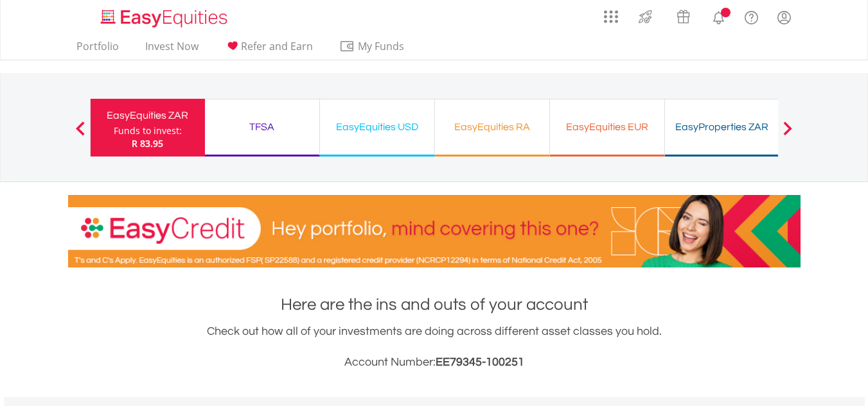 The height and width of the screenshot is (406, 868). I want to click on h1: Here are the ins and outs of your account, so click(434, 304).